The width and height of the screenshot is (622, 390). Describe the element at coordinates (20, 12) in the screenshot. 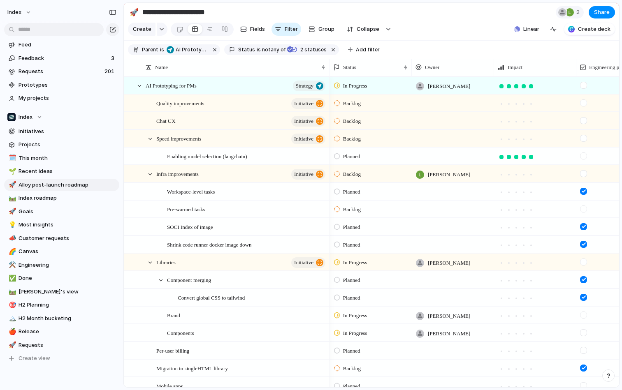

I see `button: Index` at that location.